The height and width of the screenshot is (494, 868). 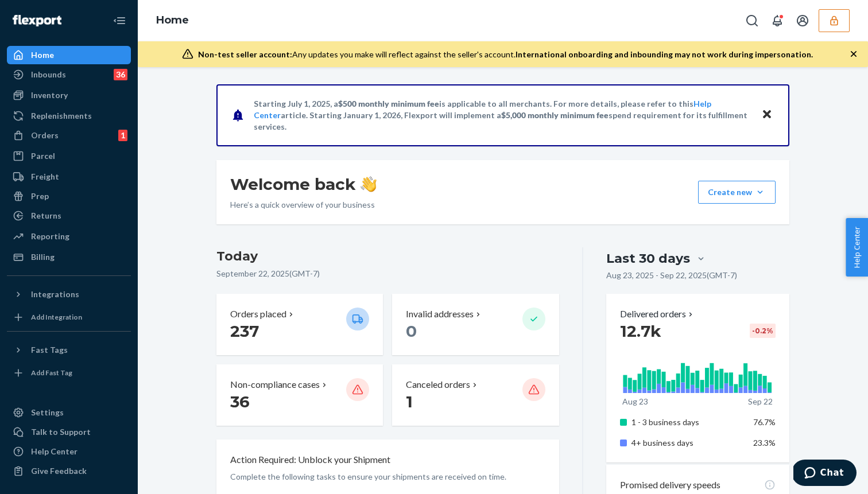 What do you see at coordinates (172, 21) in the screenshot?
I see `ol: breadcrumbs` at bounding box center [172, 21].